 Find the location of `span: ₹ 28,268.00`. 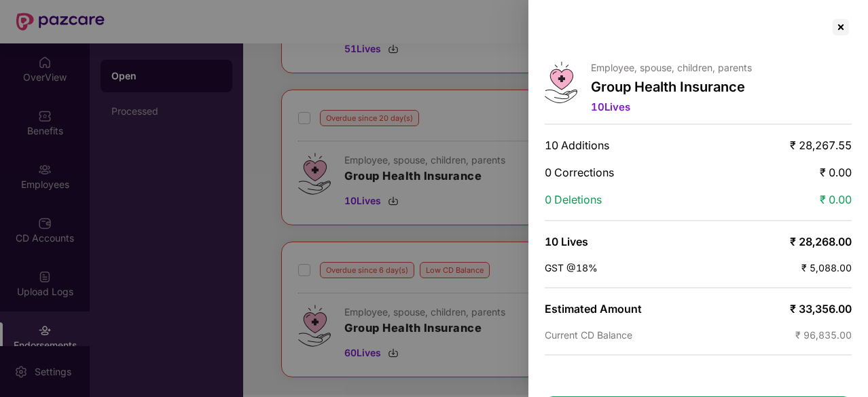

span: ₹ 28,268.00 is located at coordinates (820, 242).